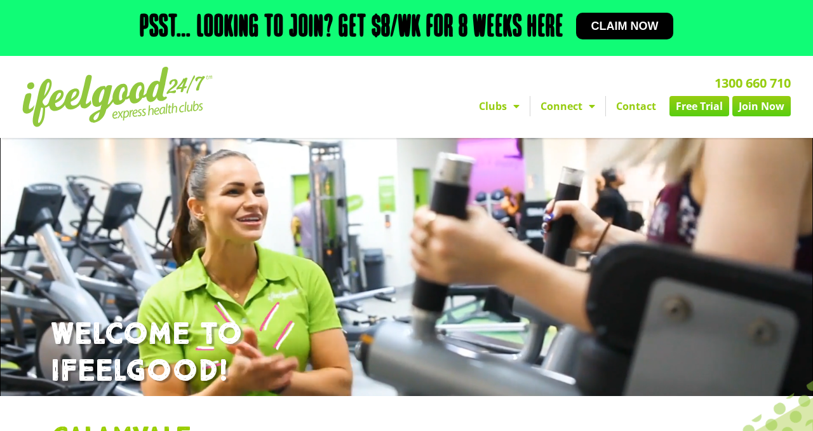 The height and width of the screenshot is (431, 813). What do you see at coordinates (351, 28) in the screenshot?
I see `h2: Psst… Looking to join? Get $8/wk for 8 weeks here` at bounding box center [351, 28].